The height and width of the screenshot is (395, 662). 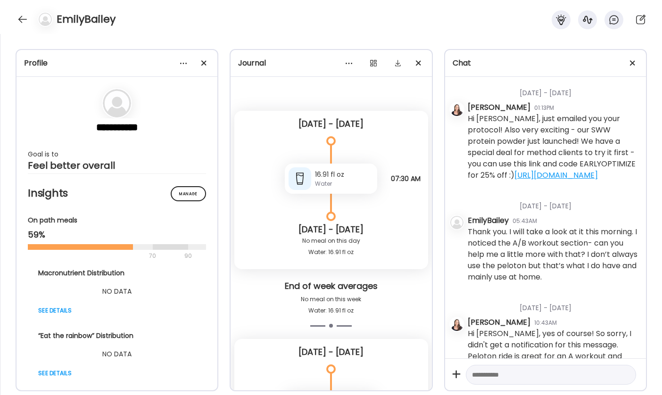 What do you see at coordinates (117, 165) in the screenshot?
I see `div: Feel better overall` at bounding box center [117, 165].